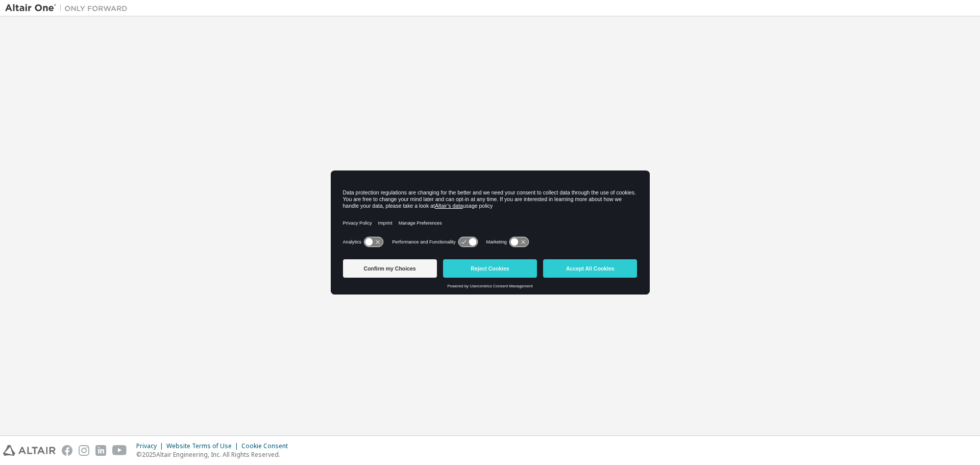  I want to click on img: instagram.svg, so click(83, 450).